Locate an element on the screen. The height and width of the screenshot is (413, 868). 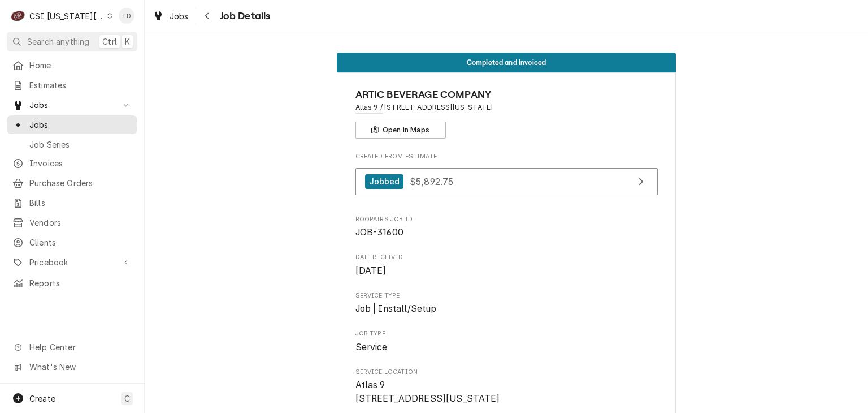
span: C is located at coordinates (127, 398).